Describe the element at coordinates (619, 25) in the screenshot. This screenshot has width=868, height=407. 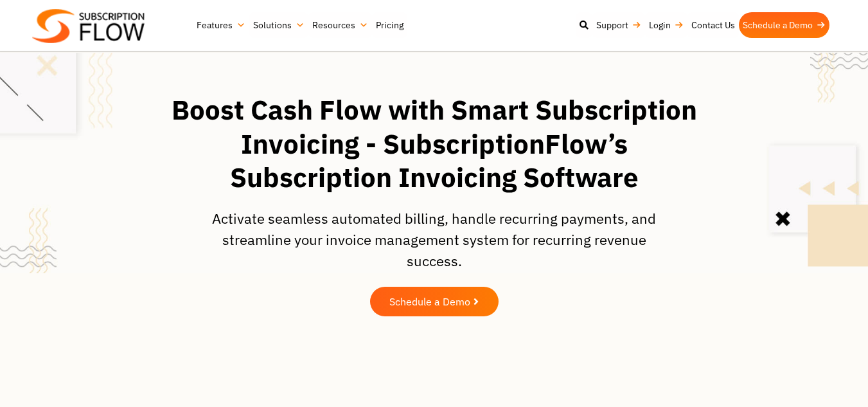
I see `a: Support` at that location.